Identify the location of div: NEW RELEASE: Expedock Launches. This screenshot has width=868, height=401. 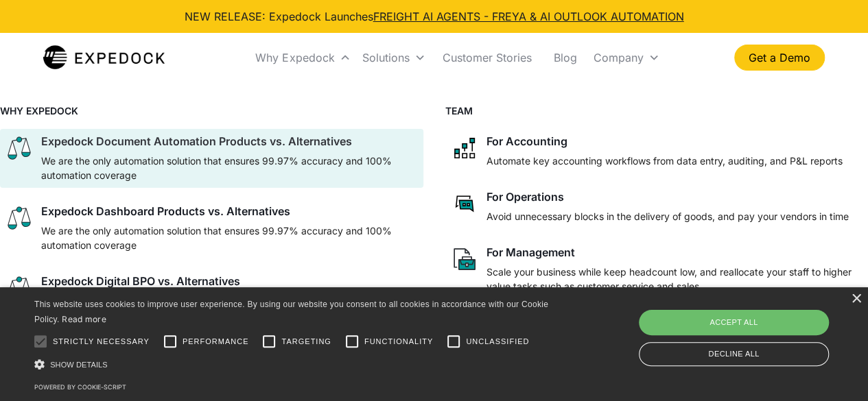
(434, 17).